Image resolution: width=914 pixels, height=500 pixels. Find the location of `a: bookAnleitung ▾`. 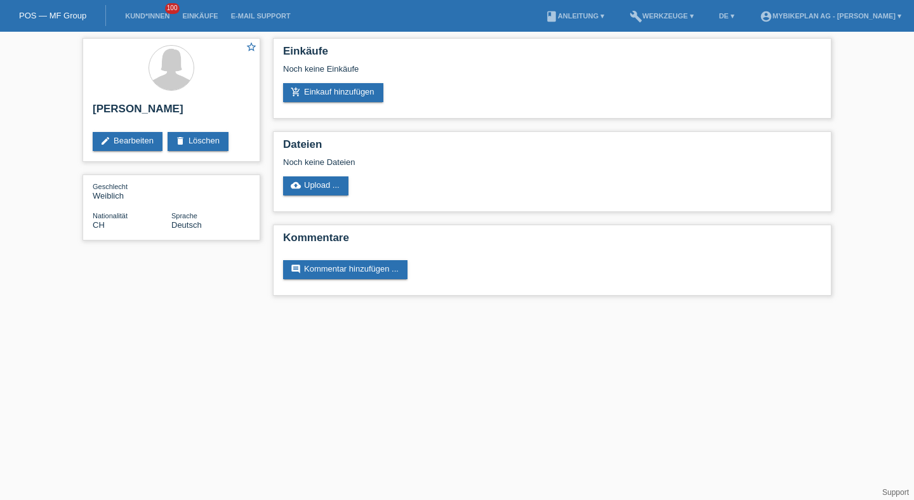

a: bookAnleitung ▾ is located at coordinates (575, 16).